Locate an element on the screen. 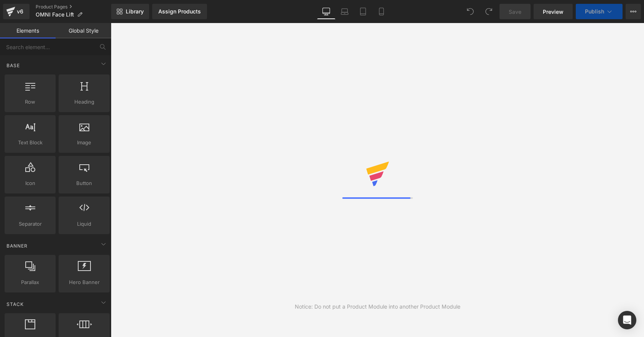 The height and width of the screenshot is (337, 644). span: Icon is located at coordinates (30, 183).